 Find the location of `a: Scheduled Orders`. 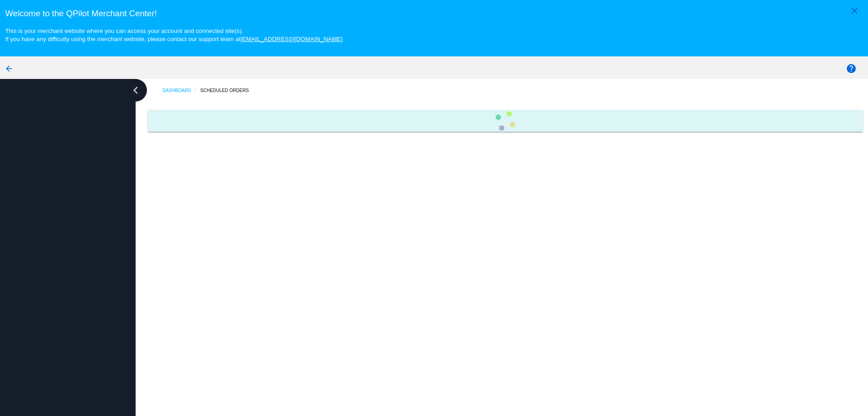

a: Scheduled Orders is located at coordinates (228, 91).